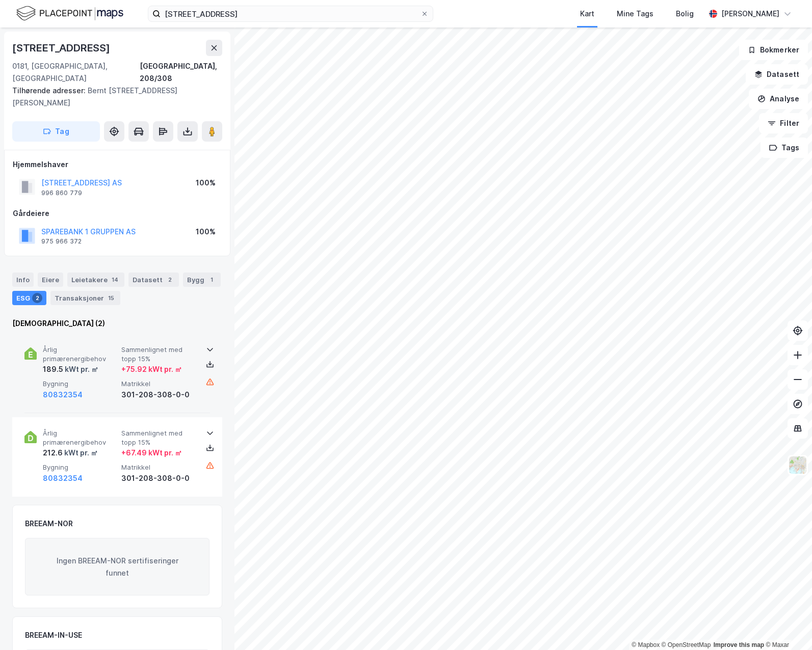 Image resolution: width=812 pixels, height=650 pixels. Describe the element at coordinates (50, 280) in the screenshot. I see `div: Eiere` at that location.